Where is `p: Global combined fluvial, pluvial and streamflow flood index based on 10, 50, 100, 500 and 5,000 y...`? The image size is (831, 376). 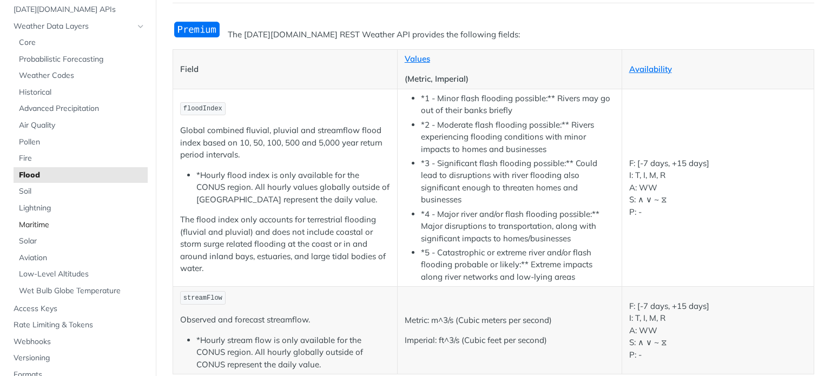
p: Global combined fluvial, pluvial and streamflow flood index based on 10, 50, 100, 500 and 5,000 y... is located at coordinates (285, 143).